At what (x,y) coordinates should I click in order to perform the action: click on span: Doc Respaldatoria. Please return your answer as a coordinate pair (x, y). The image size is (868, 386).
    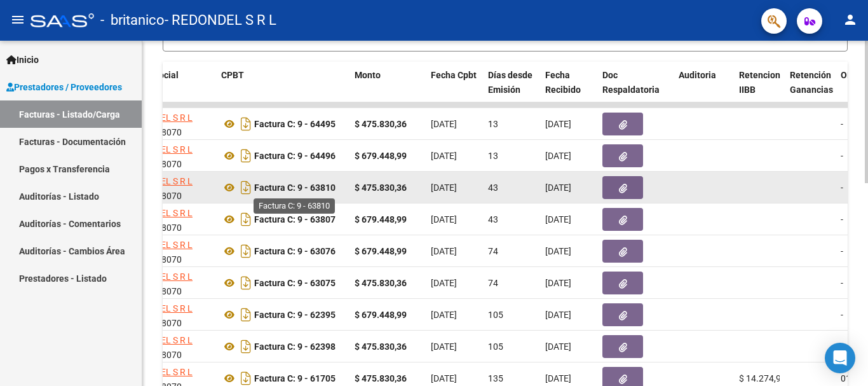
    Looking at the image, I should click on (631, 82).